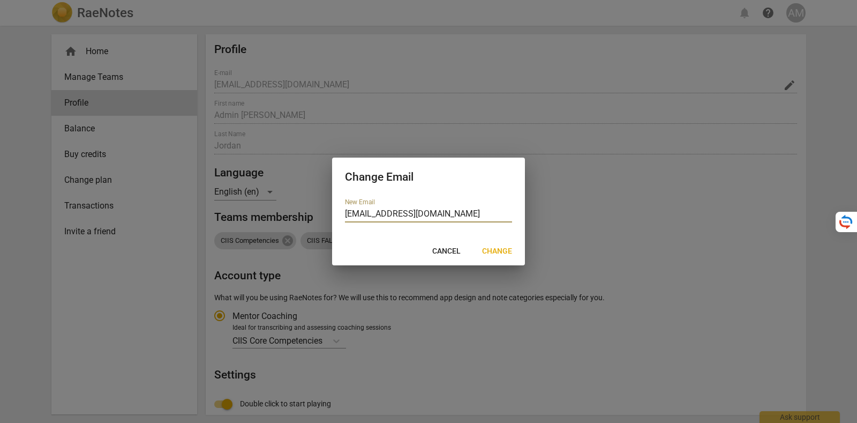 The image size is (857, 423). I want to click on button: Cancel, so click(446, 251).